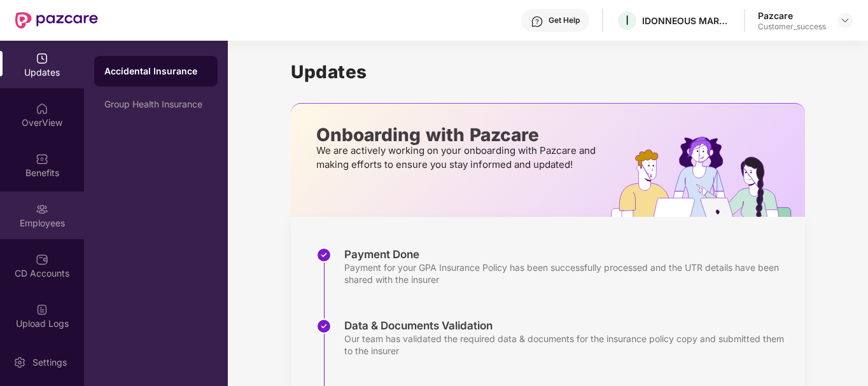 Image resolution: width=868 pixels, height=386 pixels. What do you see at coordinates (42, 209) in the screenshot?
I see `img: svg+xml;base64,PHN2ZyBpZD0iRW1wbG95ZWVzIiB4bWxucz0iaHR0cDovL3d3dy53My5vcmcvMjAwMC9zdmciIHdpZHRoPS...` at bounding box center [42, 209].